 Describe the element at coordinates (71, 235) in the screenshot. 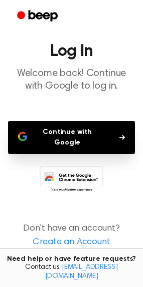

I see `p: Don't have an account?` at that location.